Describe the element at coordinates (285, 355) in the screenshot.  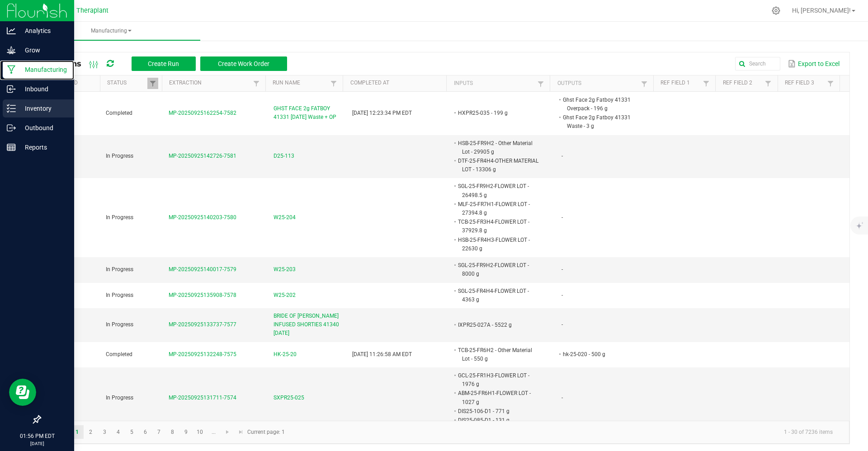
I see `span: HK-25-20` at that location.